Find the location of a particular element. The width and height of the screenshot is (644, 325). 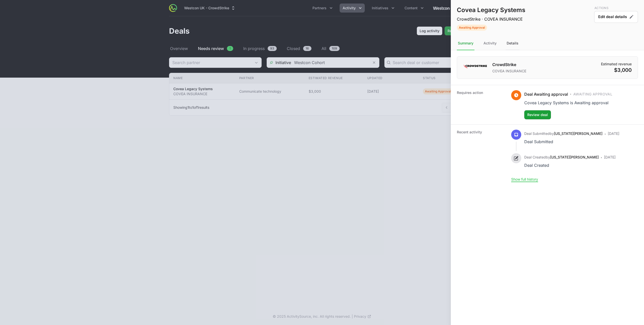

p: Actions is located at coordinates (616, 8).